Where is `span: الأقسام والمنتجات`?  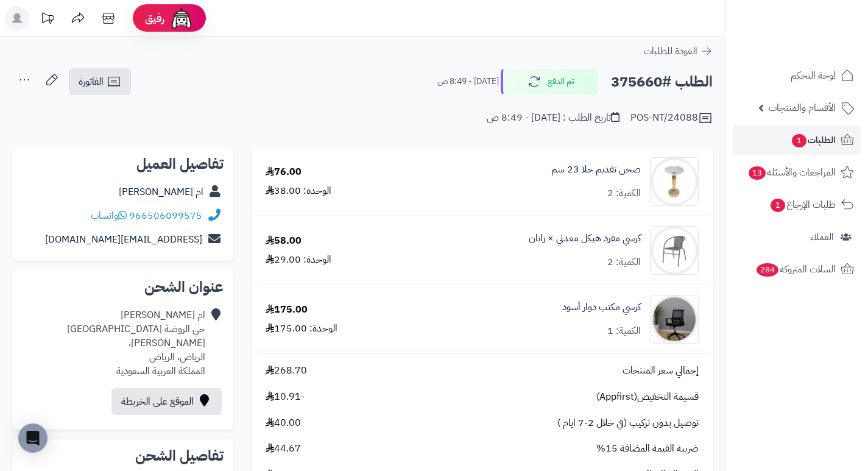 span: الأقسام والمنتجات is located at coordinates (802, 107).